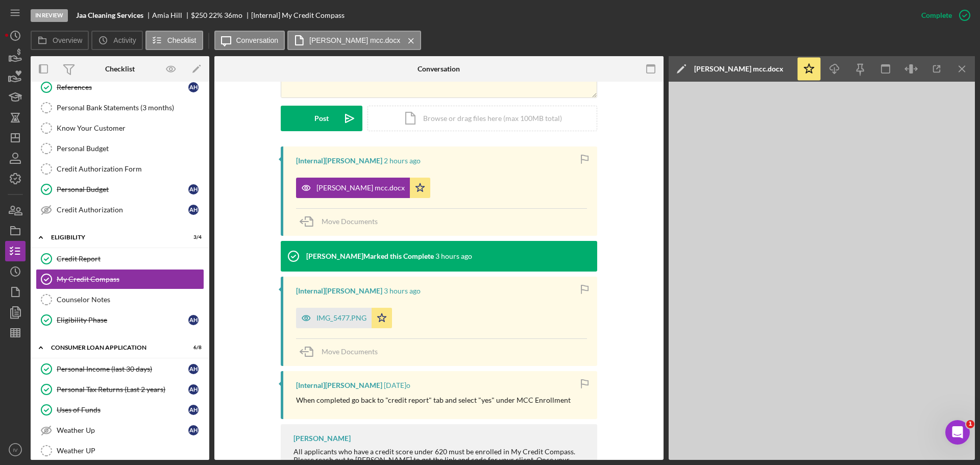 This screenshot has width=980, height=465. Describe the element at coordinates (49, 16) in the screenshot. I see `div: In Review` at that location.